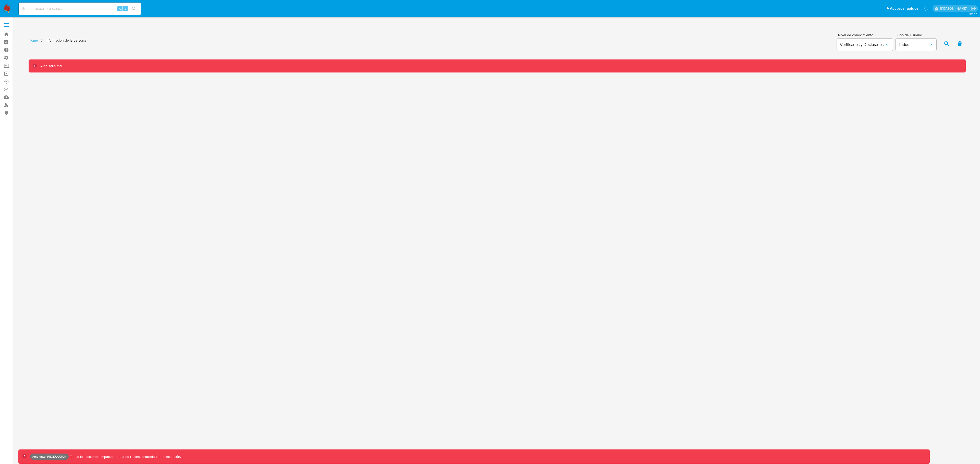  I want to click on button: Verificados y Declarados, so click(865, 45).